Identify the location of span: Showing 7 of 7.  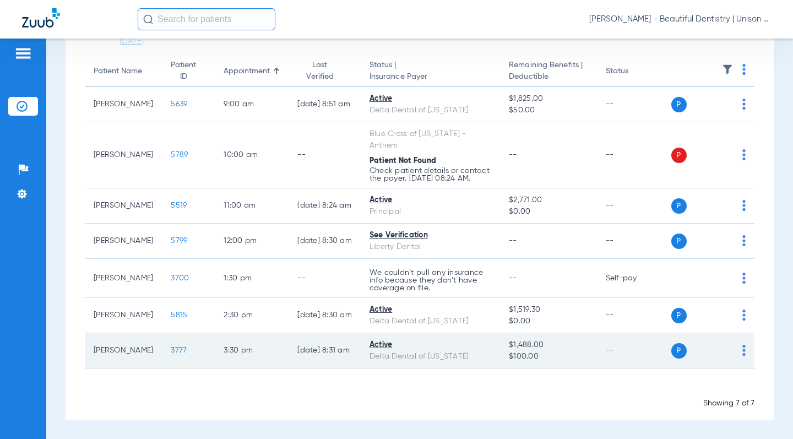
(729, 403).